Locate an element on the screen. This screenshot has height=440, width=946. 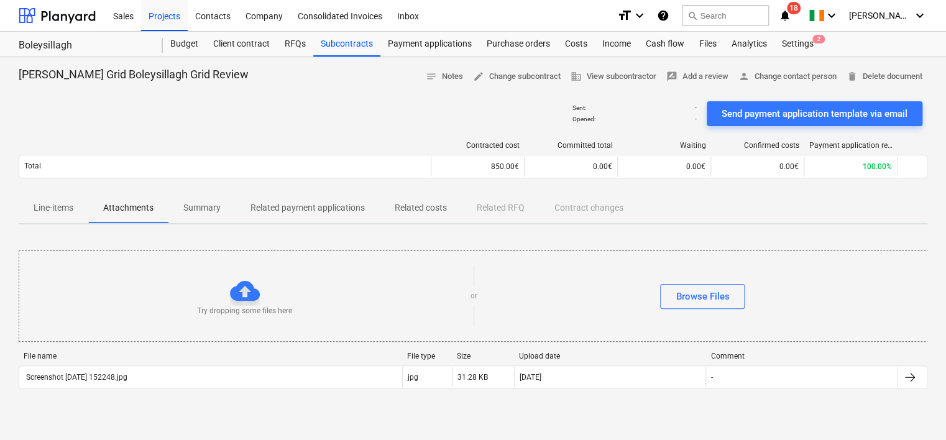
button: Search is located at coordinates (725, 16).